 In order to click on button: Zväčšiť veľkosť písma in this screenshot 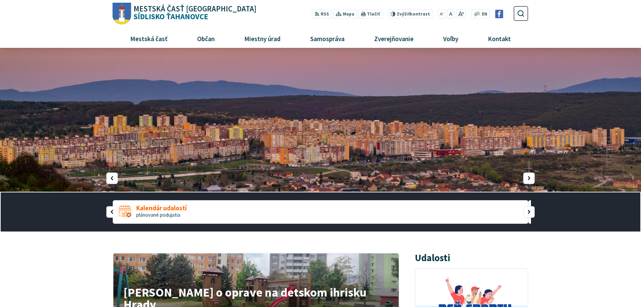, I will do `click(461, 14)`.